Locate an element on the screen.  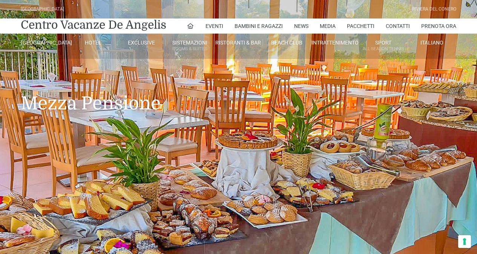
div: Riviera Del Conero is located at coordinates (434, 9).